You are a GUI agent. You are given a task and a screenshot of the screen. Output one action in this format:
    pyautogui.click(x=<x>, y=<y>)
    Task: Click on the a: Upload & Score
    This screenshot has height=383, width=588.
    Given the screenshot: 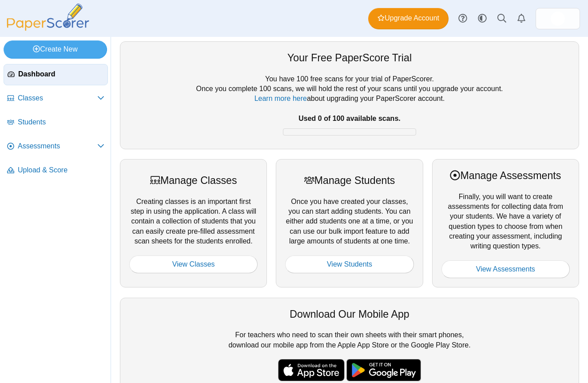 What is the action you would take?
    pyautogui.click(x=56, y=171)
    